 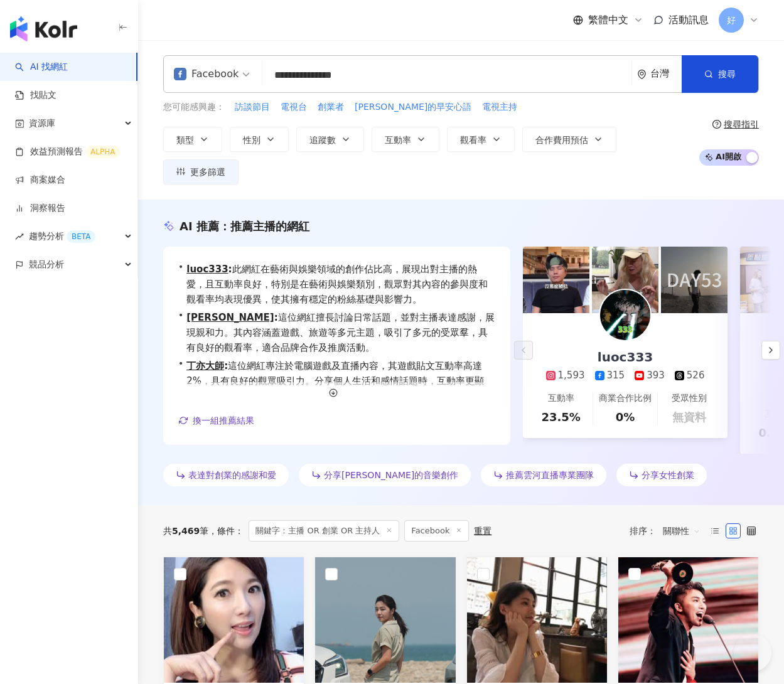 I want to click on span: 更多篩選, so click(x=208, y=172).